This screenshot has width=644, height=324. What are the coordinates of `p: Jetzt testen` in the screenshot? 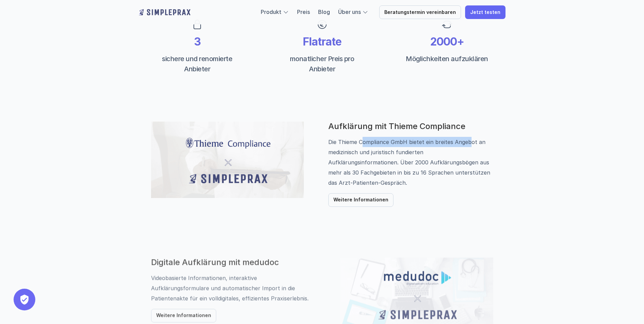 It's located at (485, 12).